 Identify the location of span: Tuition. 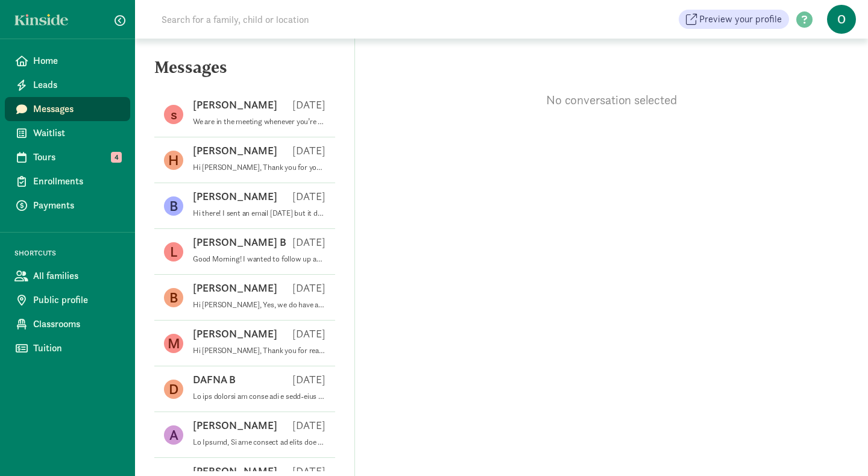
(77, 348).